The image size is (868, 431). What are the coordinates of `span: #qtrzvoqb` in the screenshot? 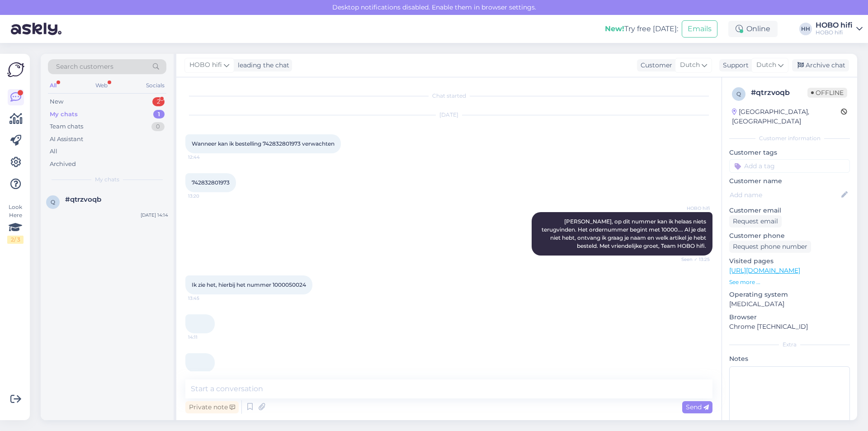 It's located at (83, 199).